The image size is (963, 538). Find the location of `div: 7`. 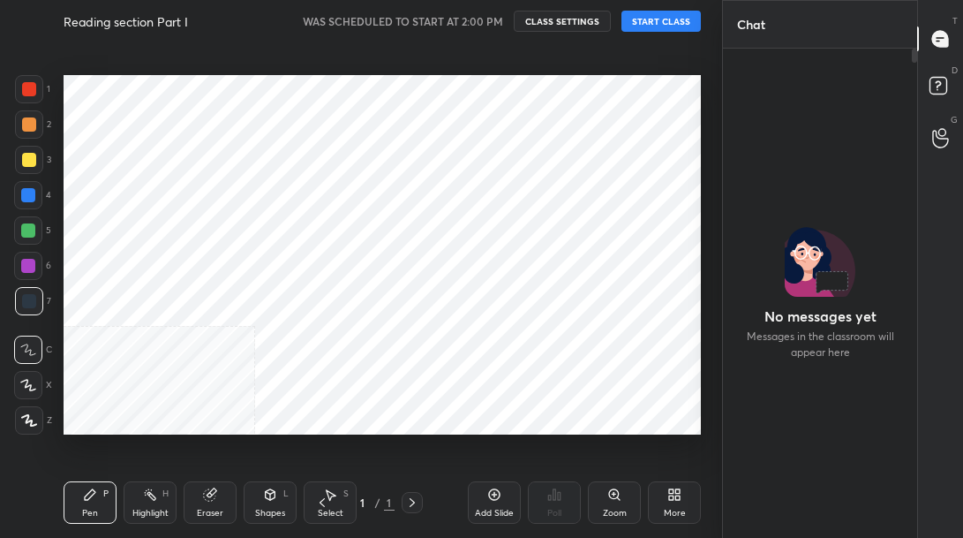

div: 7 is located at coordinates (33, 301).